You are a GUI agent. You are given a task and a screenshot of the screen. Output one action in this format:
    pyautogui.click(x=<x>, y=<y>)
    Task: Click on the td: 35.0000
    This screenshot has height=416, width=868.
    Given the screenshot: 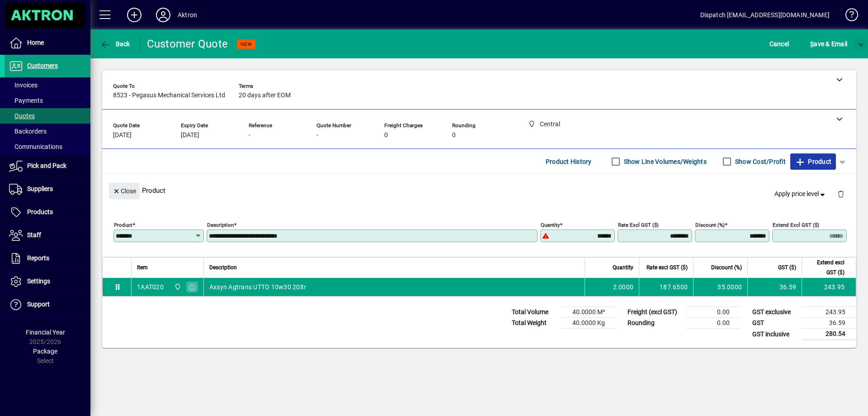 What is the action you would take?
    pyautogui.click(x=720, y=287)
    